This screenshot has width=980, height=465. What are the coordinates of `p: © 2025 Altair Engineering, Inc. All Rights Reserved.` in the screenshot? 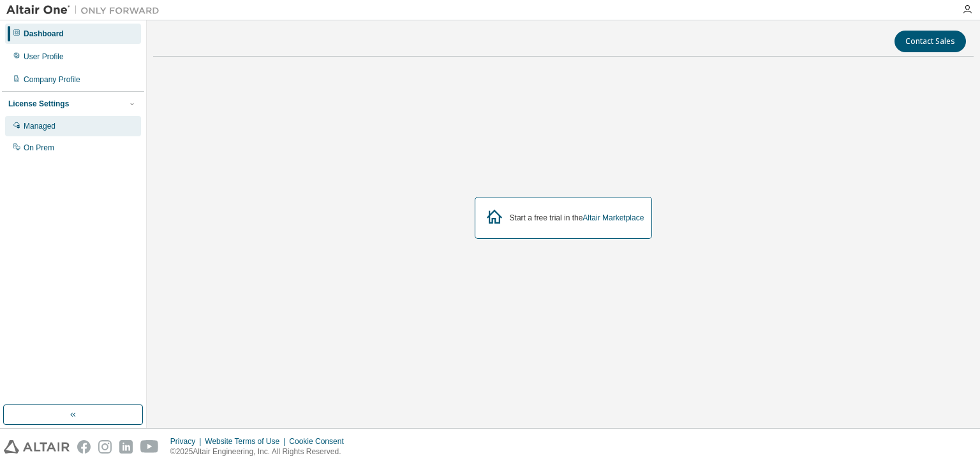 It's located at (261, 452).